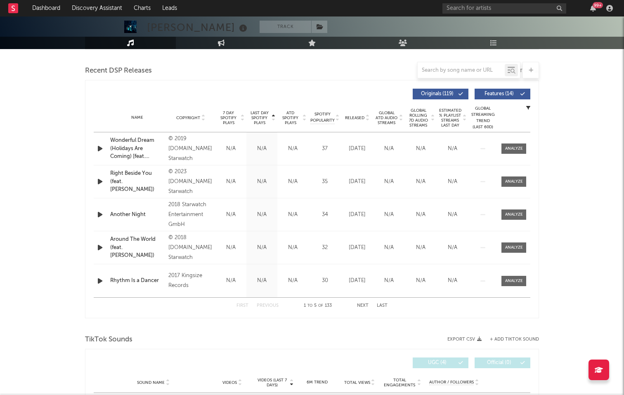 This screenshot has height=395, width=624. Describe the element at coordinates (310, 306) in the screenshot. I see `span: to` at that location.